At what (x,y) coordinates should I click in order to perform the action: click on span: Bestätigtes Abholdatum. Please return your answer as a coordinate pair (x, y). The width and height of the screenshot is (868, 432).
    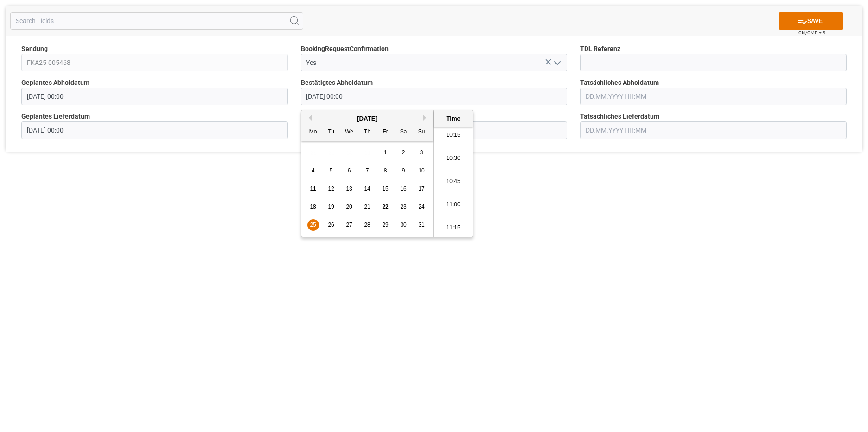
    Looking at the image, I should click on (337, 82).